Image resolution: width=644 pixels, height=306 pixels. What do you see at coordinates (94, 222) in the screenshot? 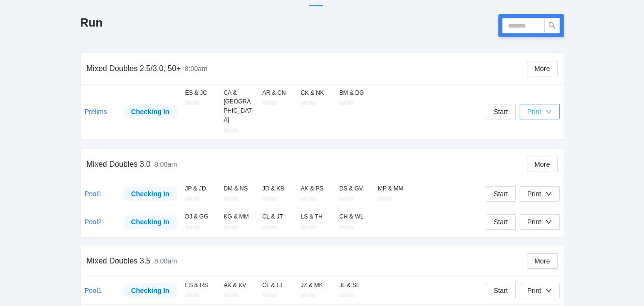
I see `a: Pool2` at bounding box center [94, 222].